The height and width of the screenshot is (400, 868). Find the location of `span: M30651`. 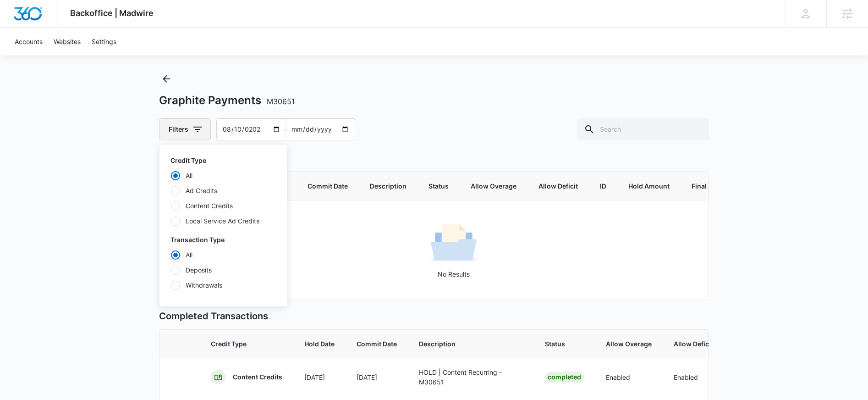

span: M30651 is located at coordinates (281, 101).